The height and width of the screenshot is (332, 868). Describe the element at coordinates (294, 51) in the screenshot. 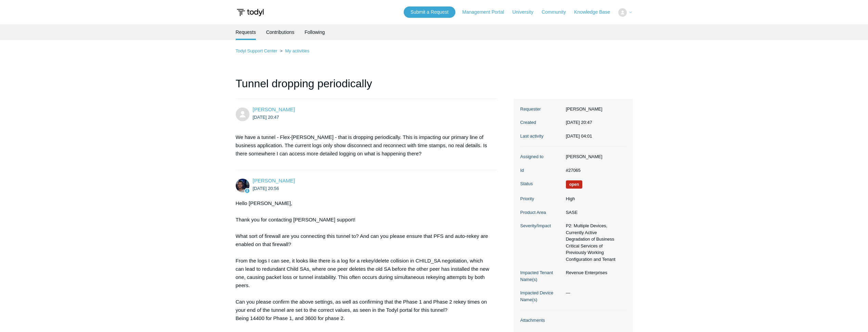

I see `li: My activities` at that location.